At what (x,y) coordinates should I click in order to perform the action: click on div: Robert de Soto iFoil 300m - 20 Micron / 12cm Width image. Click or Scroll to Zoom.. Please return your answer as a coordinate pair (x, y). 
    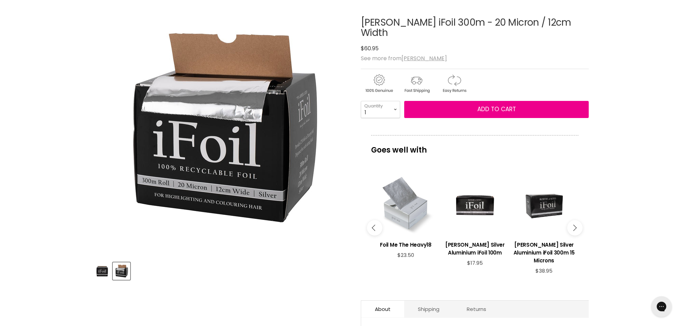
    Looking at the image, I should click on (221, 128).